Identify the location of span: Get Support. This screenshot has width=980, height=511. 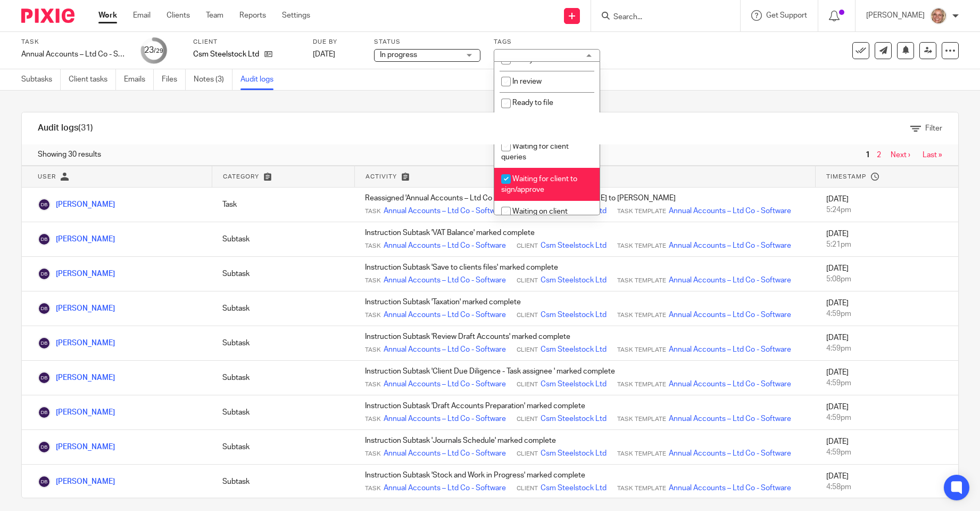
(787, 15).